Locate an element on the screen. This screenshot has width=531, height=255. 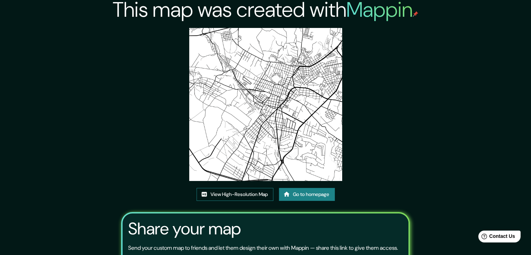
p: Send your custom map to friends and let them design their own with Mappin — share this link to gi... is located at coordinates (263, 248).